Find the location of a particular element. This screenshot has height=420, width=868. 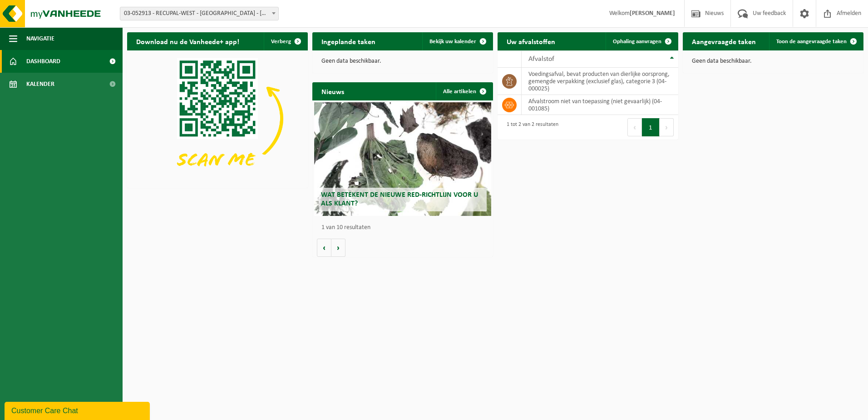

a: Bekijk uw kalender is located at coordinates (457, 41).